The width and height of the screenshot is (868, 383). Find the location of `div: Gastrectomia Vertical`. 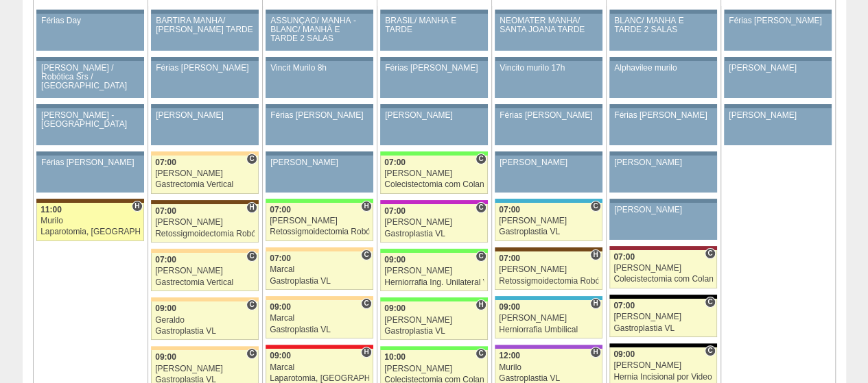

div: Gastrectomia Vertical is located at coordinates (204, 283).